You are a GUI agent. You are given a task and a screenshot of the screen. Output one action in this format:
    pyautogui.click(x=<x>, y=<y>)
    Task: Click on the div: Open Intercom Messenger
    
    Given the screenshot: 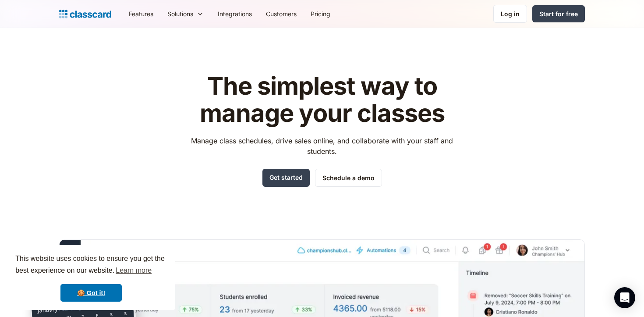 What is the action you would take?
    pyautogui.click(x=625, y=298)
    